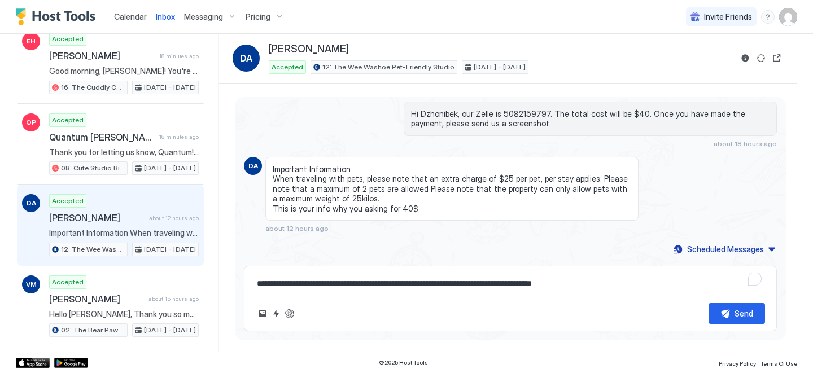 Image resolution: width=813 pixels, height=373 pixels. Describe the element at coordinates (31, 123) in the screenshot. I see `span: QP` at that location.